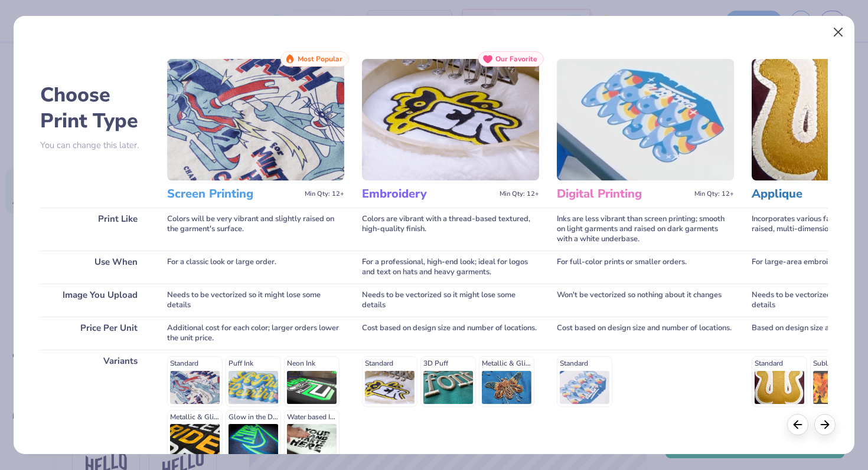 Image resolution: width=868 pixels, height=470 pixels. What do you see at coordinates (256, 333) in the screenshot?
I see `div: Additional cost for each color; larger orders lower the unit price.` at bounding box center [256, 333].